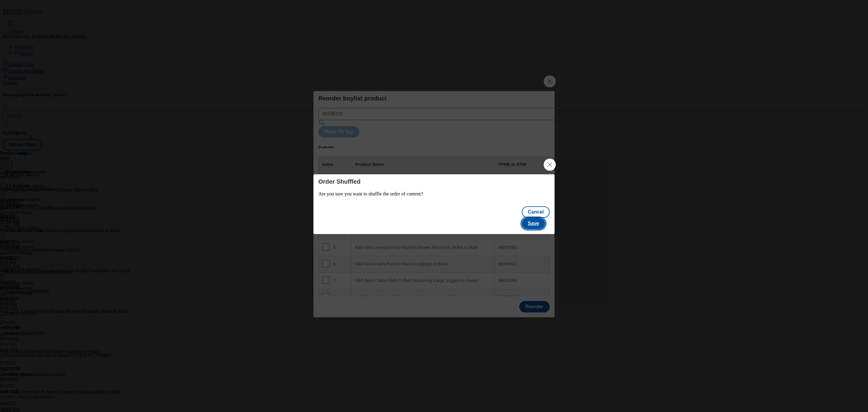 The height and width of the screenshot is (412, 868). I want to click on div: Modal, so click(434, 204).